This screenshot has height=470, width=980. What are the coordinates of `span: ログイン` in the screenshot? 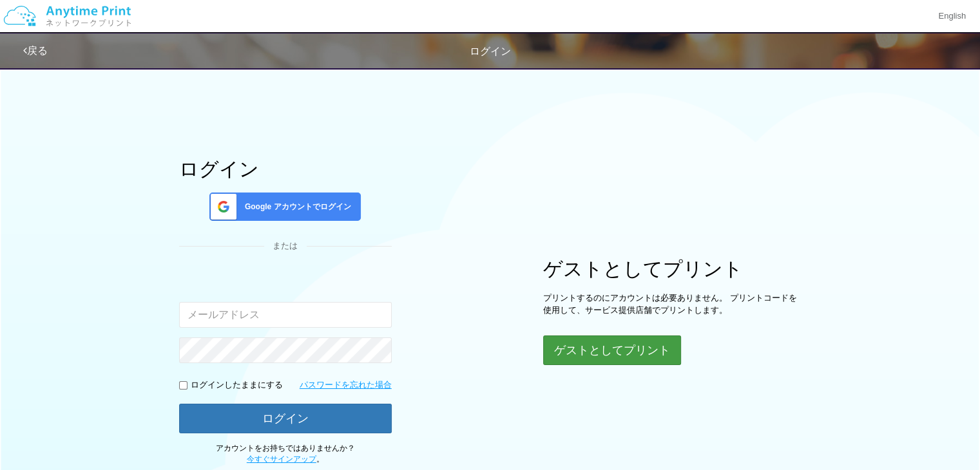 It's located at (490, 51).